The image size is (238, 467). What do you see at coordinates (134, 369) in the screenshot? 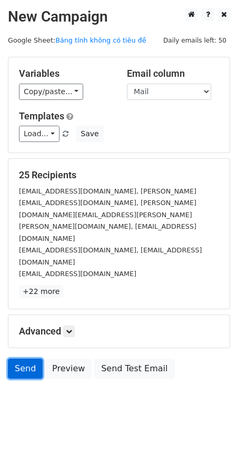
I see `a: Send Test Email` at bounding box center [134, 369].